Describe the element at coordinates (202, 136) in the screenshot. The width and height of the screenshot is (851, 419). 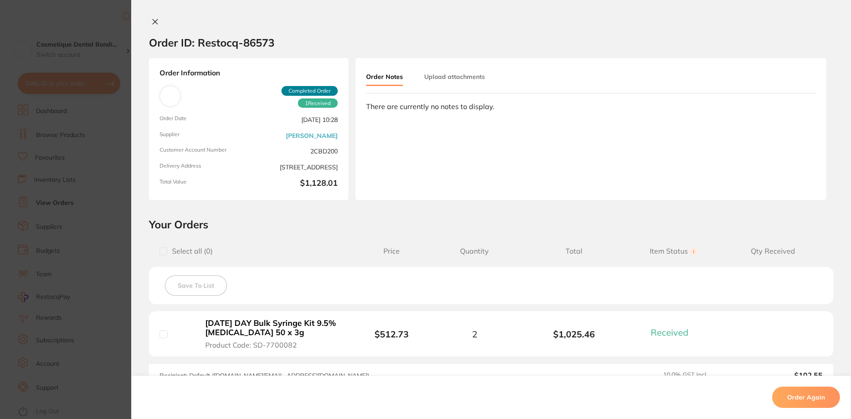
I see `span: Supplier` at that location.